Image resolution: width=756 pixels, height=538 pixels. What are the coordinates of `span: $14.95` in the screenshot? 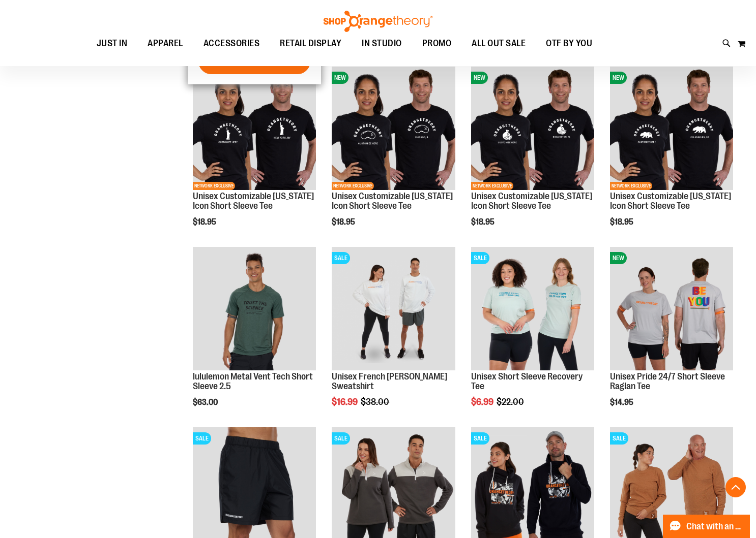 It's located at (622, 402).